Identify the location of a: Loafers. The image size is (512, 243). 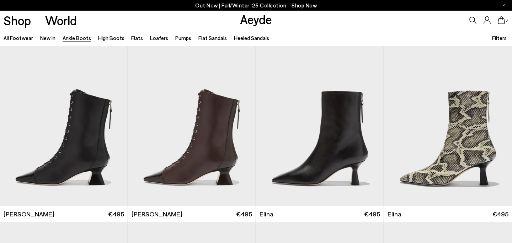
(159, 38).